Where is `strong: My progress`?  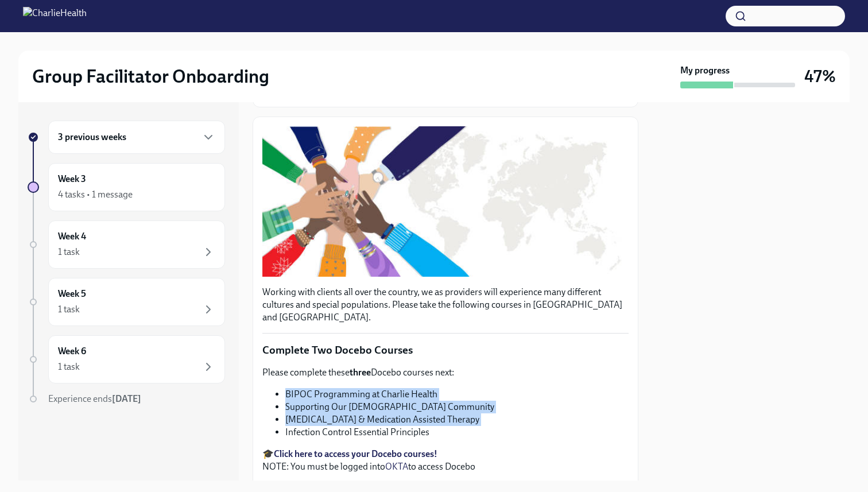 strong: My progress is located at coordinates (705, 71).